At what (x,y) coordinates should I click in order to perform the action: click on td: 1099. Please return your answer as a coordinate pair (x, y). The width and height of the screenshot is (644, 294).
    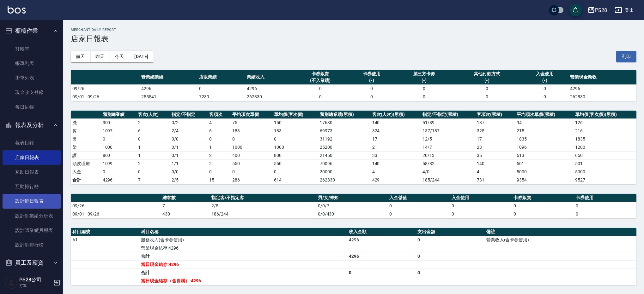
    Looking at the image, I should click on (119, 164).